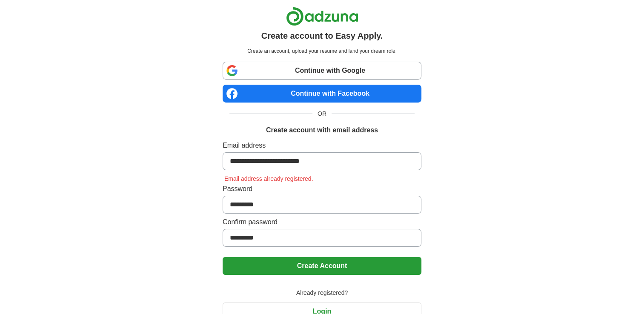 Image resolution: width=644 pixels, height=314 pixels. I want to click on button: Create Account, so click(322, 266).